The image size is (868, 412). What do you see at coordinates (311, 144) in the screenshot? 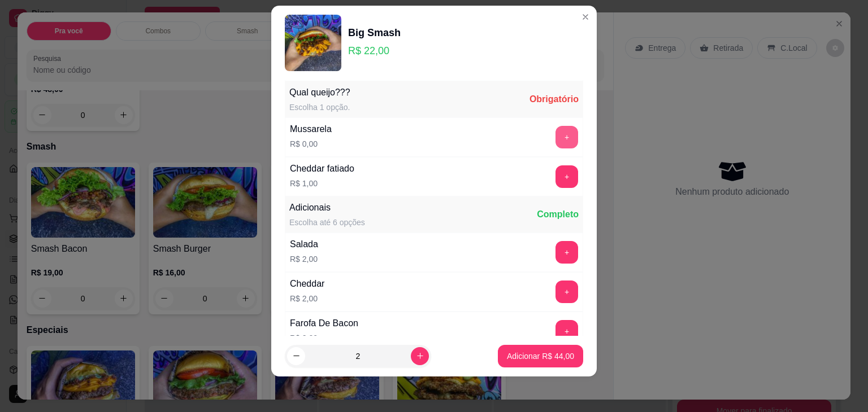
I see `p: R$ 0,00` at bounding box center [311, 144].